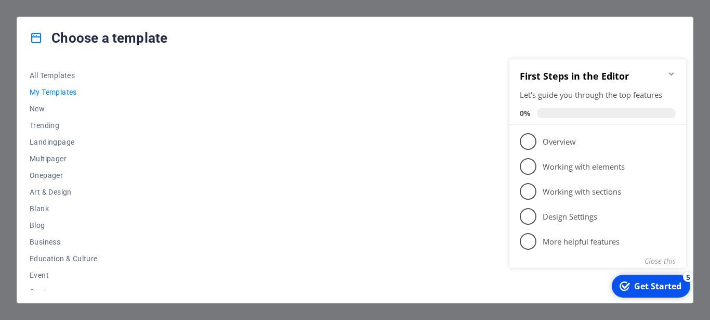 This screenshot has width=710, height=320. I want to click on span: Onepager, so click(63, 175).